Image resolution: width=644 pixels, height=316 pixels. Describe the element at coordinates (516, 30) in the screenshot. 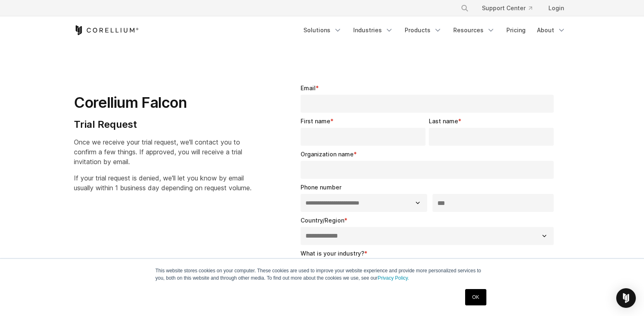

I see `a: Pricing` at that location.